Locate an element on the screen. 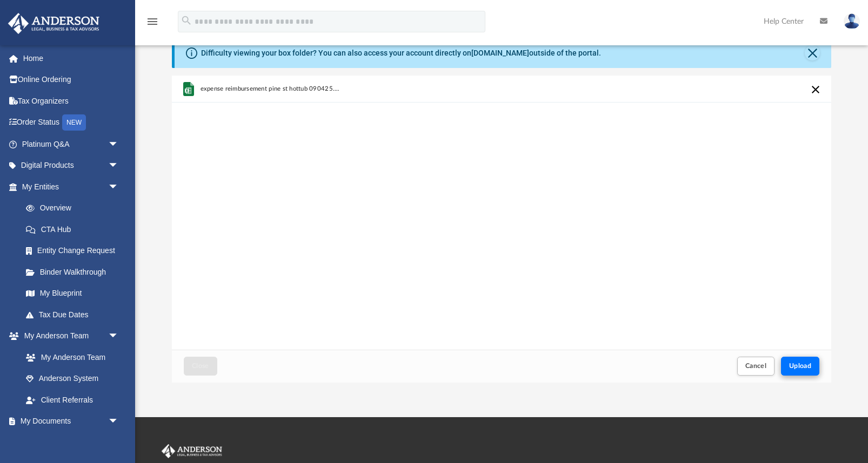 The width and height of the screenshot is (868, 463). a: Client Referrals is located at coordinates (73, 400).